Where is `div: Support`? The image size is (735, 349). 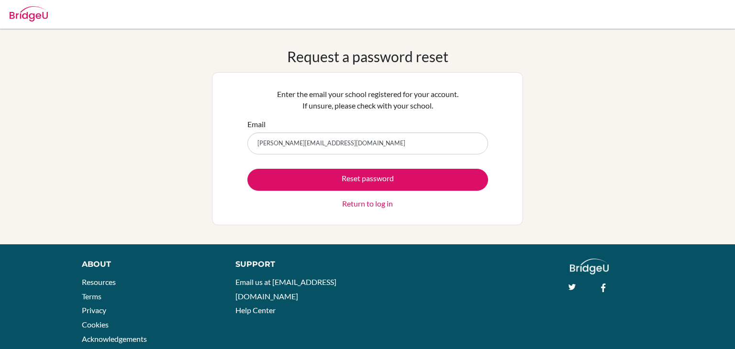 div: Support is located at coordinates (296, 265).